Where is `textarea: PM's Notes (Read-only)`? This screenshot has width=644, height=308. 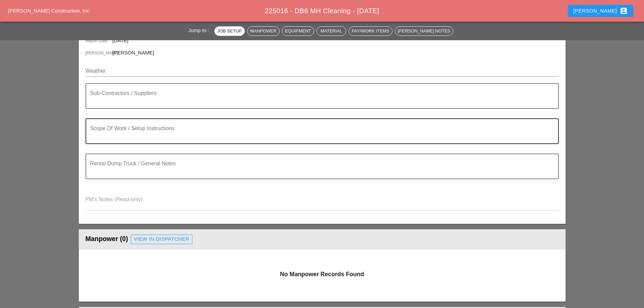 textarea: PM's Notes (Read-only) is located at coordinates (322, 202).